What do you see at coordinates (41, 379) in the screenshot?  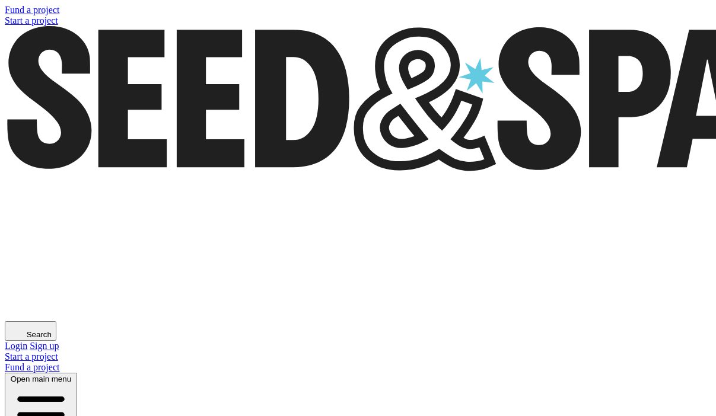 I see `span: Open main menu` at bounding box center [41, 379].